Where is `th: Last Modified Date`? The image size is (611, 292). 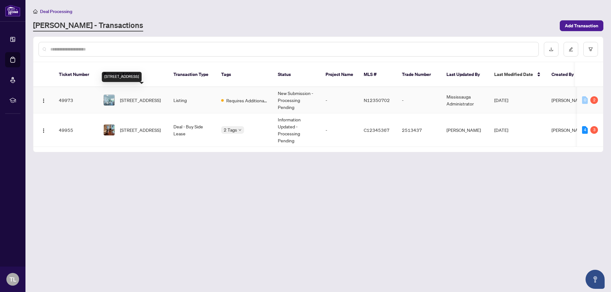 th: Last Modified Date is located at coordinates (518, 75).